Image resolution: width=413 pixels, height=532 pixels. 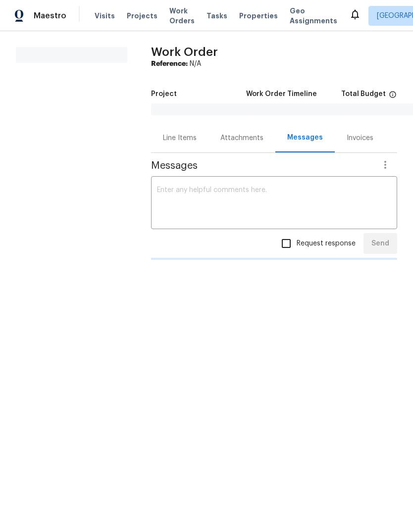 I want to click on h5: Total Budget, so click(x=364, y=94).